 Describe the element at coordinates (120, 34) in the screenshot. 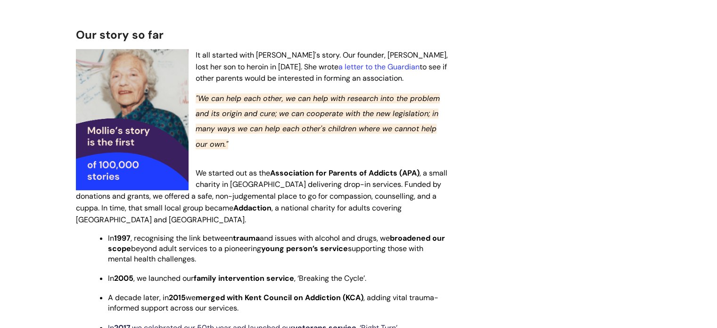

I see `span: Our story so far` at that location.